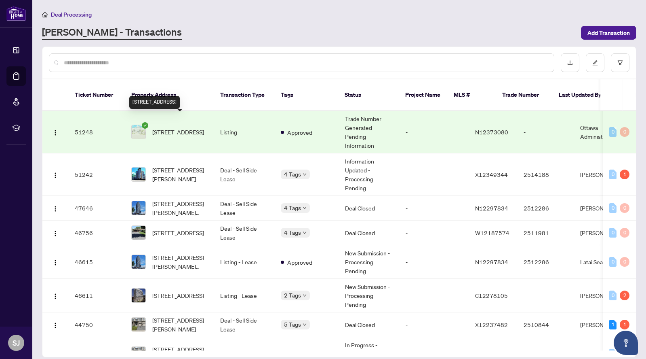 The height and width of the screenshot is (359, 646). I want to click on span: N12373080, so click(492, 132).